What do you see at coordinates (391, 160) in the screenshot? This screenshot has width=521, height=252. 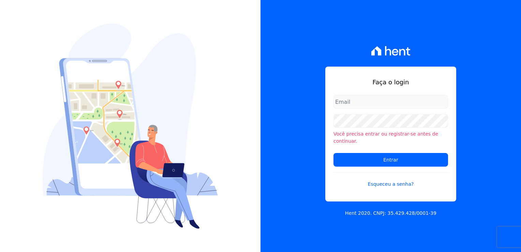 I see `input: Entrar` at bounding box center [391, 160].